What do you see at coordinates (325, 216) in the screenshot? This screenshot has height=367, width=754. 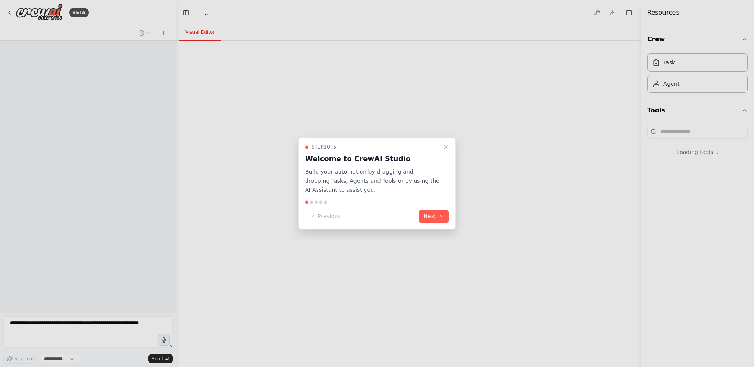 I see `button: Previous` at bounding box center [325, 216].